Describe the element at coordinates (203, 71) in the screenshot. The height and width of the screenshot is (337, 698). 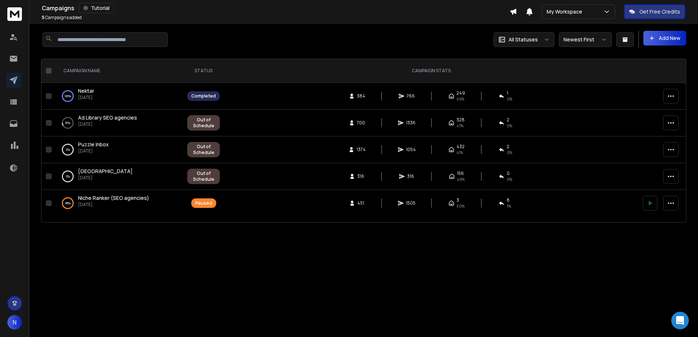
I see `th: STATUS` at that location.